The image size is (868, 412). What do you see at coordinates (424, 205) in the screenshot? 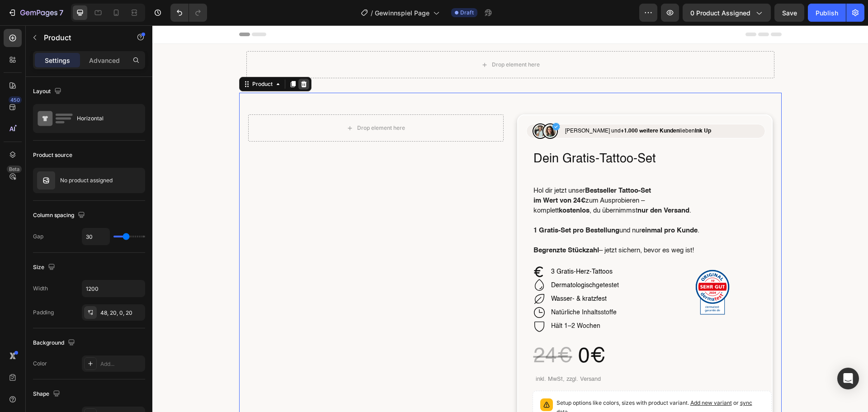
I see `strong: 1 Gratis-Set pro Bestellung` at bounding box center [424, 205].